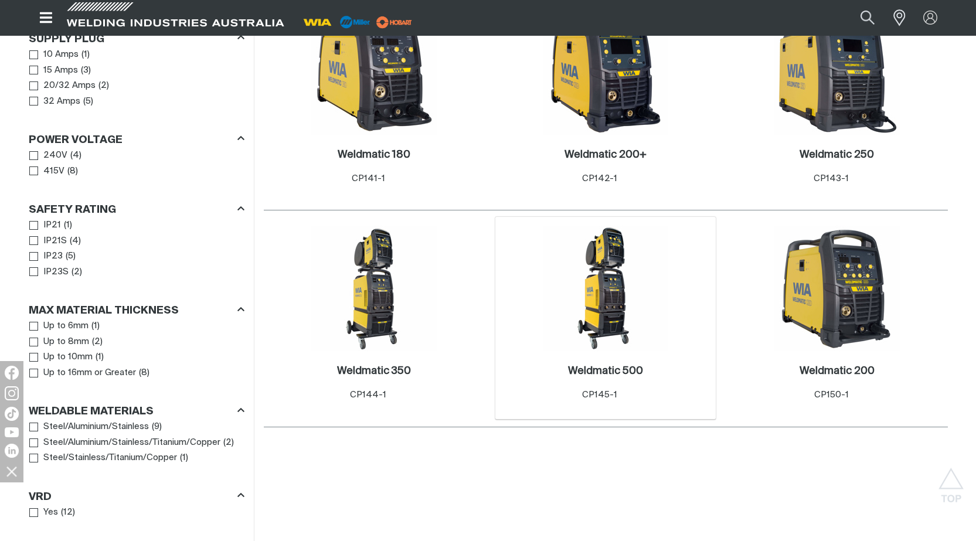 Image resolution: width=976 pixels, height=541 pixels. What do you see at coordinates (125, 443) in the screenshot?
I see `a: Steel/Aluminium/Stainless/Titanium/Copper` at bounding box center [125, 443].